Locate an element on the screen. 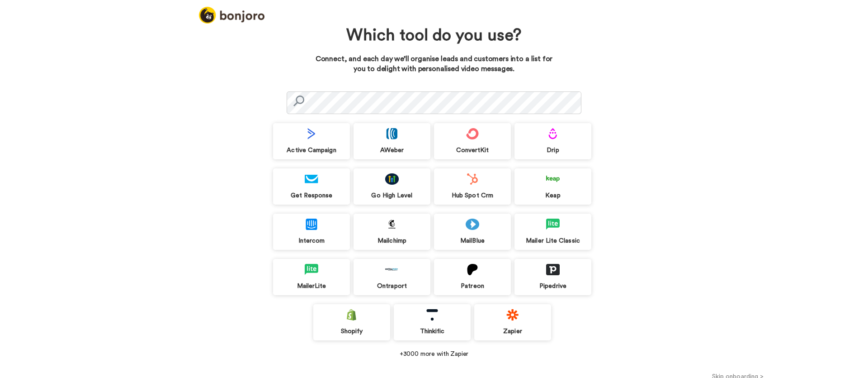 Image resolution: width=868 pixels, height=378 pixels. img: logo_mailblue.png is located at coordinates (473, 224).